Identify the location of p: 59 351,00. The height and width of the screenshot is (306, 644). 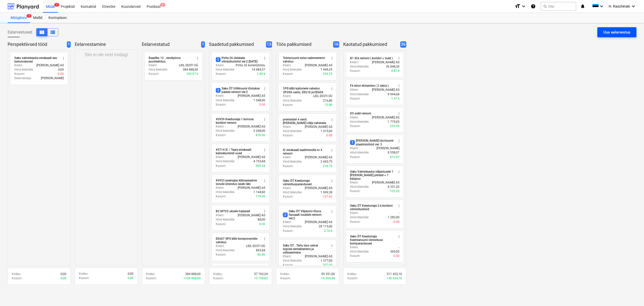
(328, 274).